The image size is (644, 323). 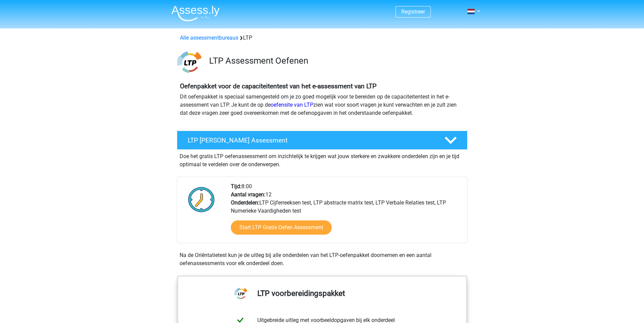 I want to click on div: 8:00 12 LTP Cijferreeksen test, LTP abstracte matrix test, LTP Verbale Relaties test, LTP Numerie..., so click(x=346, y=213).